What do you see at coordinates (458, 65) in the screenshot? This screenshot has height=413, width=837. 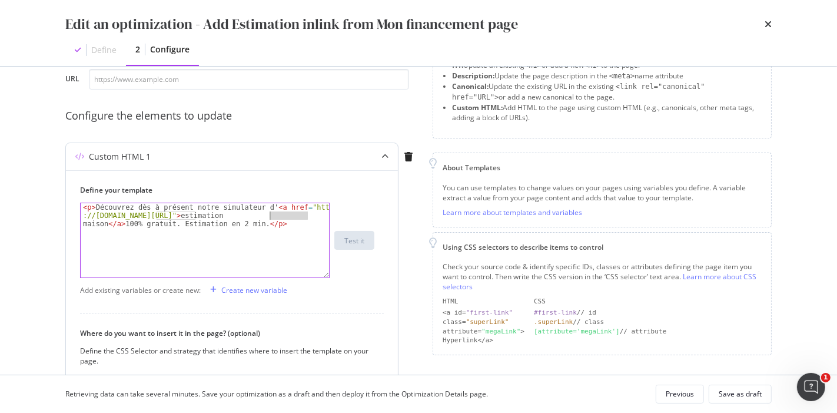 I see `strong: H1:` at bounding box center [458, 65].